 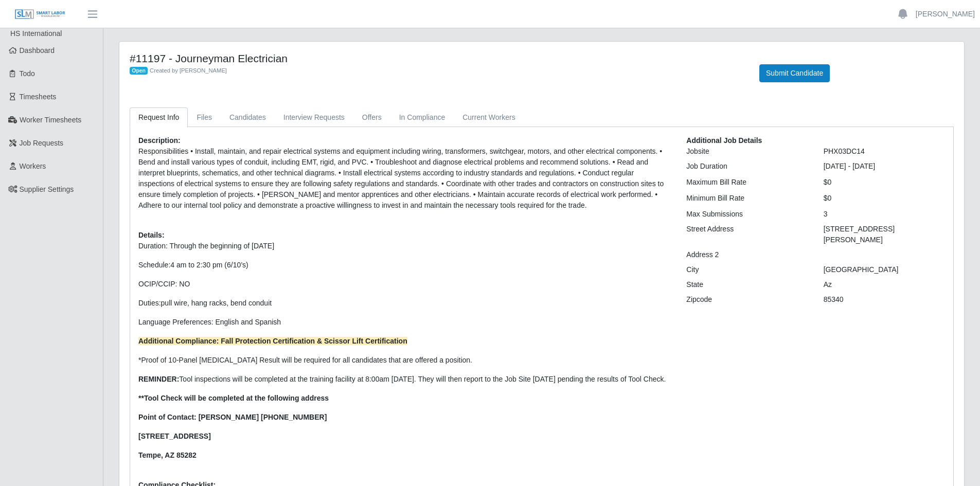 What do you see at coordinates (209, 265) in the screenshot?
I see `span: 4 am to 2:30 pm (6/10’s)` at bounding box center [209, 265].